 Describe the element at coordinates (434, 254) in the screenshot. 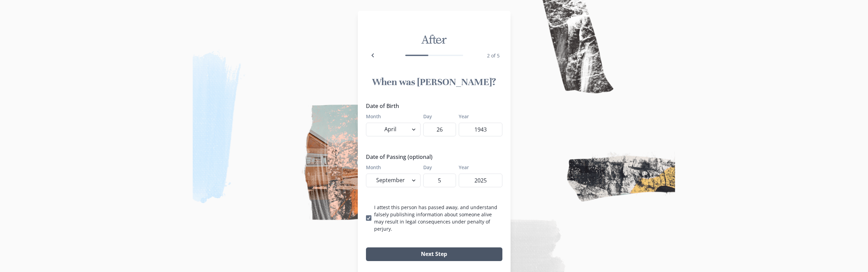

I see `button: Next Step` at that location.